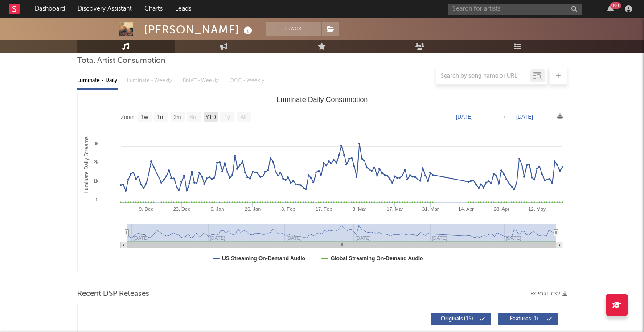 This screenshot has height=332, width=644. I want to click on button: Originals(15), so click(461, 319).